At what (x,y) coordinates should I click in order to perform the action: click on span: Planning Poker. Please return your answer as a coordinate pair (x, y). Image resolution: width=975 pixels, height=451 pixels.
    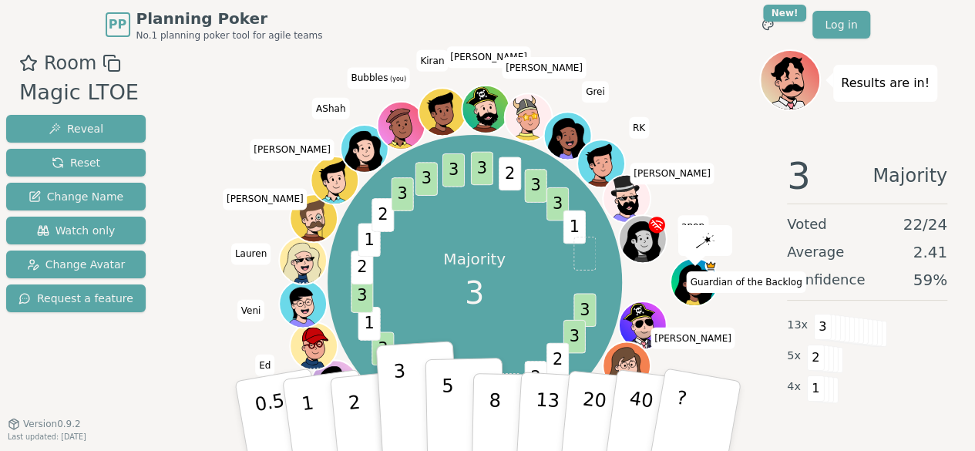
    Looking at the image, I should click on (230, 19).